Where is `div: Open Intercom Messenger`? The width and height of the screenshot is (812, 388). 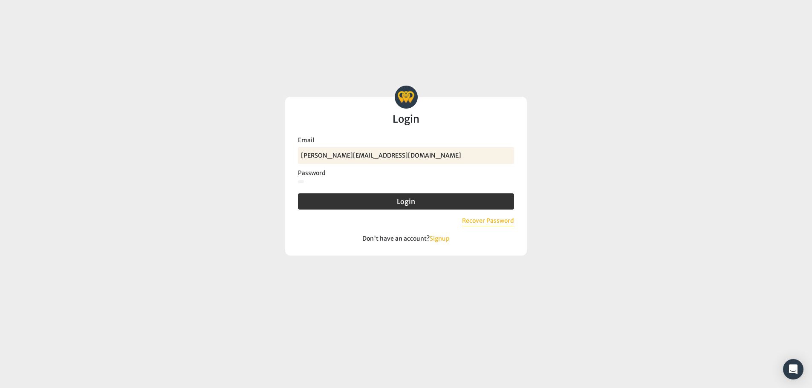
div: Open Intercom Messenger is located at coordinates (793, 370).